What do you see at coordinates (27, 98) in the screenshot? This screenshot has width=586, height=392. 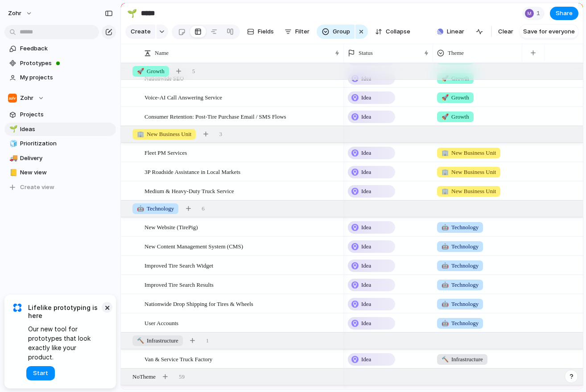 I see `span: Zohr` at bounding box center [27, 98].